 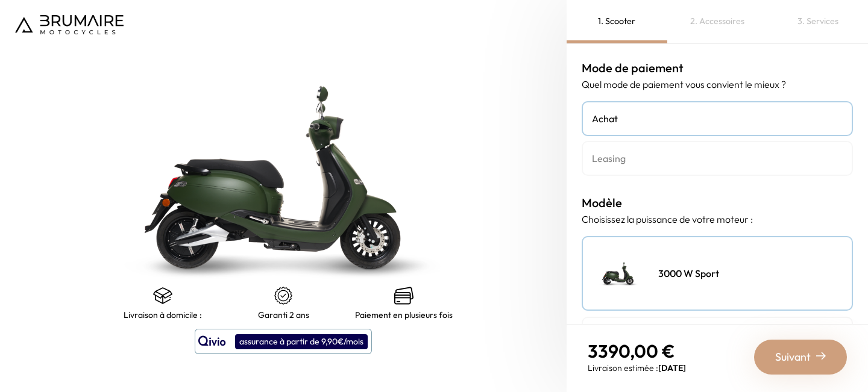 I want to click on img: Scooter, so click(x=619, y=273).